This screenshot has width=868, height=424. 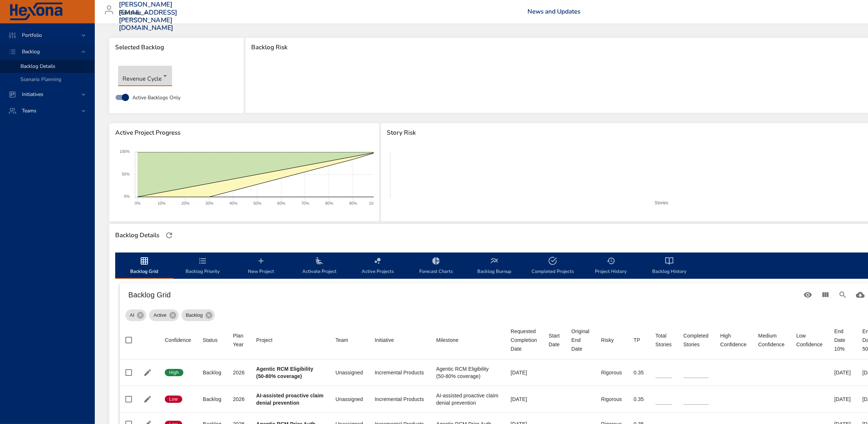 What do you see at coordinates (284, 373) in the screenshot?
I see `b: Agentic RCM Eligibility (50-80% coverage)` at bounding box center [284, 373].